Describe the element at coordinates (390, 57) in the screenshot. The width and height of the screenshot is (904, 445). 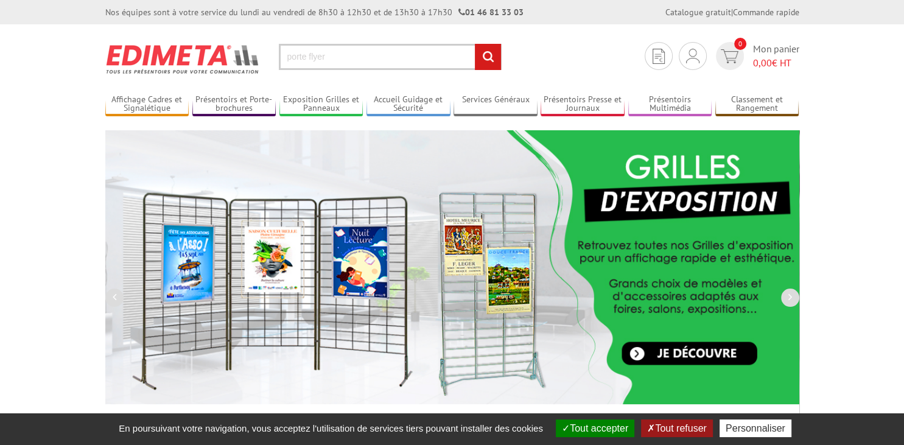
I see `input: Rechercher un produit ou une référence...` at that location.